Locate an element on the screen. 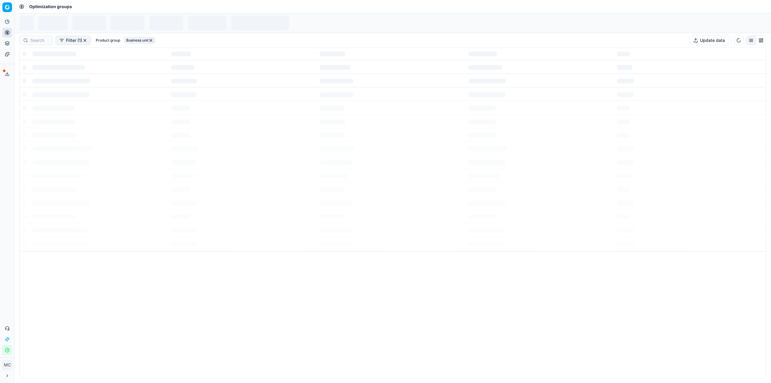 This screenshot has height=383, width=771. button: Product group is located at coordinates (108, 40).